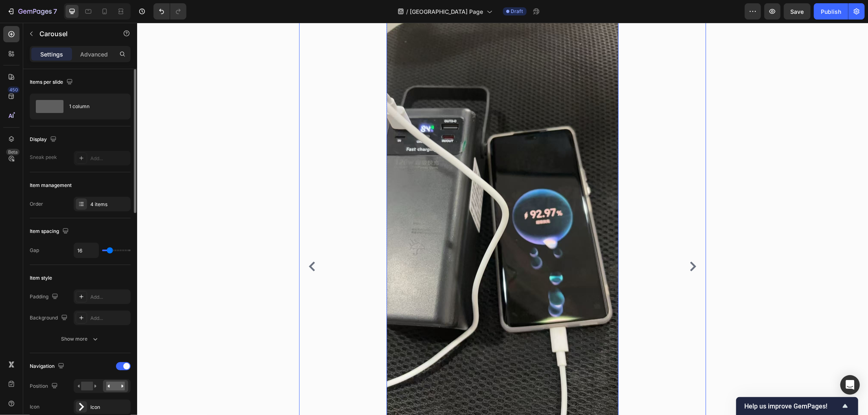 The width and height of the screenshot is (868, 415). Describe the element at coordinates (94, 106) in the screenshot. I see `div: 1 column` at that location.